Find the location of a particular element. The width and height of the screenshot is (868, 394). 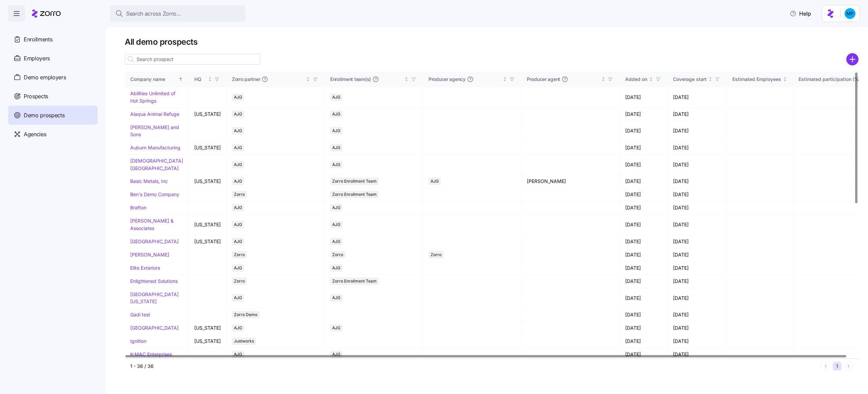

svg: add icon is located at coordinates (852, 59).